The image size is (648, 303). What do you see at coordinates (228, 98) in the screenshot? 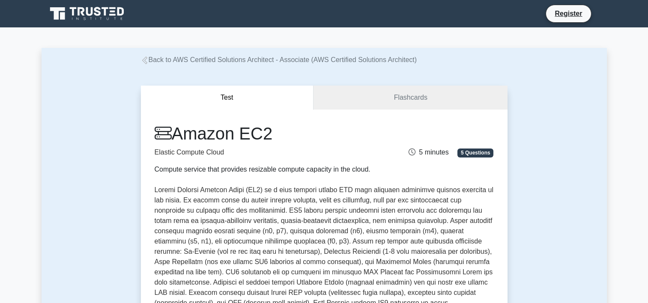
I see `button: Test` at bounding box center [228, 98].